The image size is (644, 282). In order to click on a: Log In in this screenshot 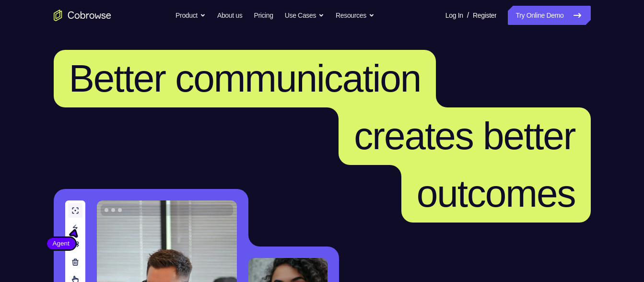, I will do `click(454, 16)`.